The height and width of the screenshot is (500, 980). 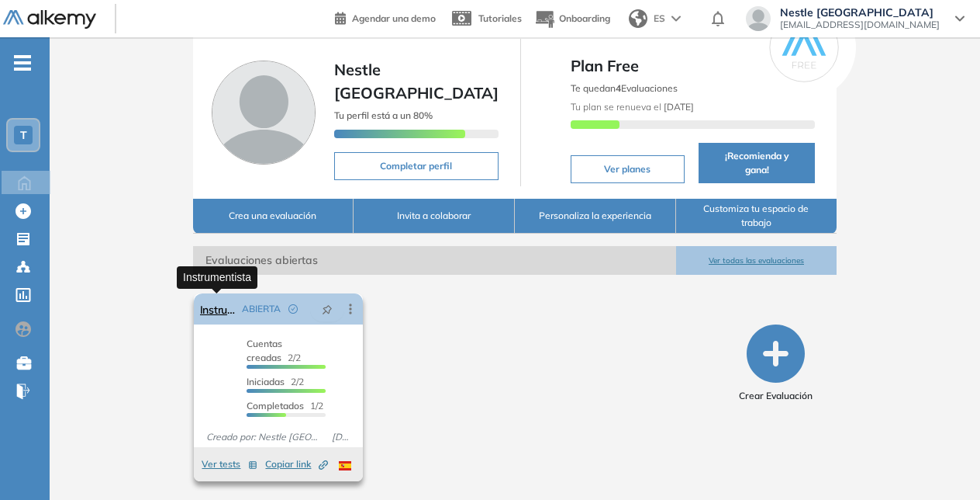 What do you see at coordinates (24, 135) in the screenshot?
I see `span: T` at bounding box center [24, 135].